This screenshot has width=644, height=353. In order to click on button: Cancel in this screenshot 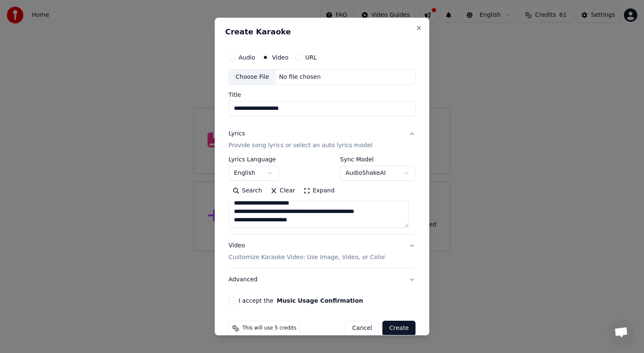, I will do `click(362, 328)`.